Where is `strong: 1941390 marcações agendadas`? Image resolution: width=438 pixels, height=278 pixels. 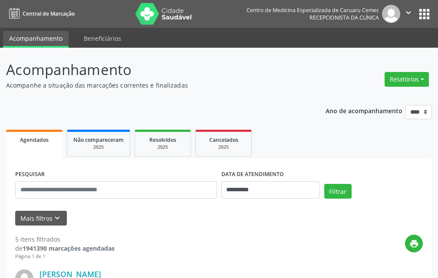
strong: 1941390 marcações agendadas is located at coordinates (69, 248).